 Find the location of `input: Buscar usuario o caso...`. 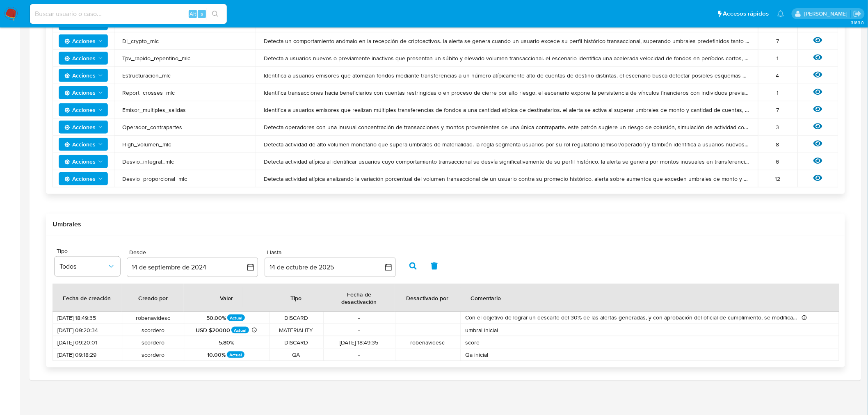

input: Buscar usuario o caso... is located at coordinates (129, 14).